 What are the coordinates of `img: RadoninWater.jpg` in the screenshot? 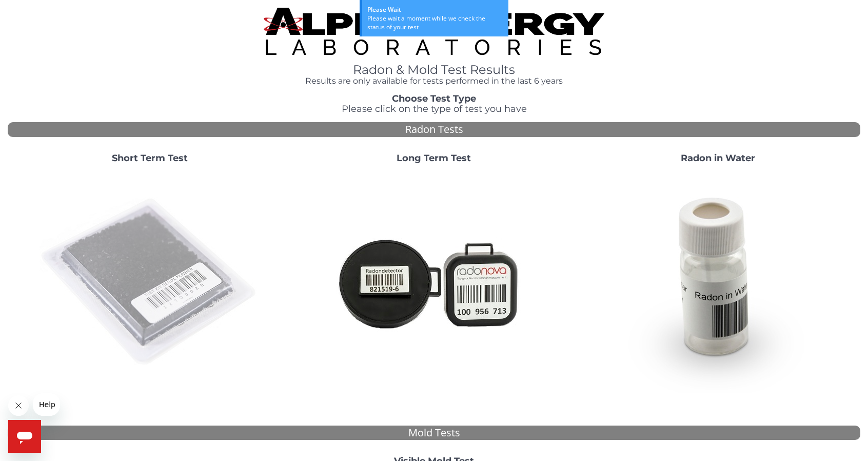 It's located at (718, 282).